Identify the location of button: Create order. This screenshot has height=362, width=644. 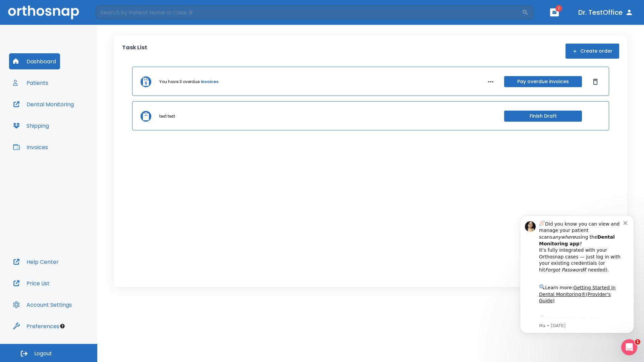
(592, 51).